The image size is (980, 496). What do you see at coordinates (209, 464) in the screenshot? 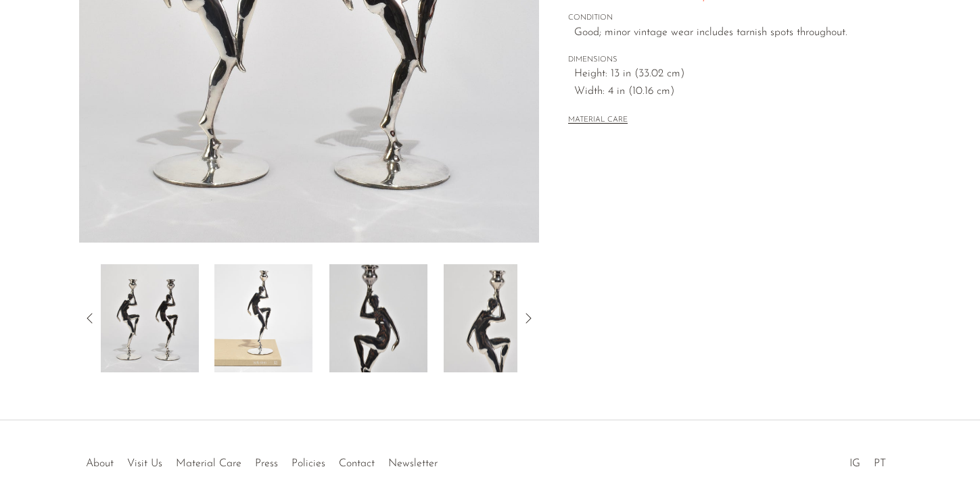
I see `a: Material Care` at bounding box center [209, 464].